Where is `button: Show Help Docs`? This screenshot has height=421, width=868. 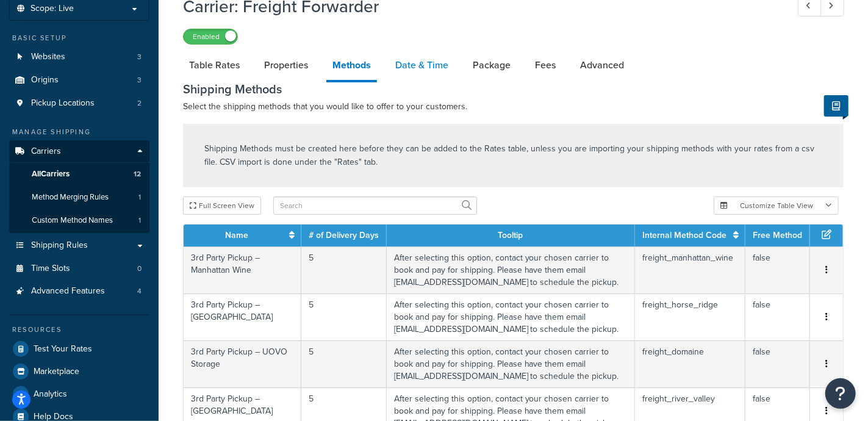
button: Show Help Docs is located at coordinates (837, 106).